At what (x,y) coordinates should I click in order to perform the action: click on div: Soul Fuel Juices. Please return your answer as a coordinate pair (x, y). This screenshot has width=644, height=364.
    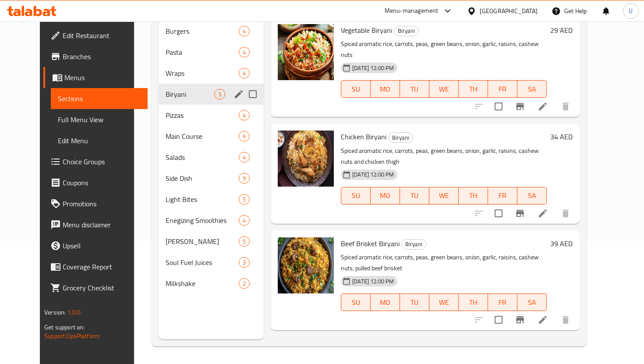
    Looking at the image, I should click on (202, 262).